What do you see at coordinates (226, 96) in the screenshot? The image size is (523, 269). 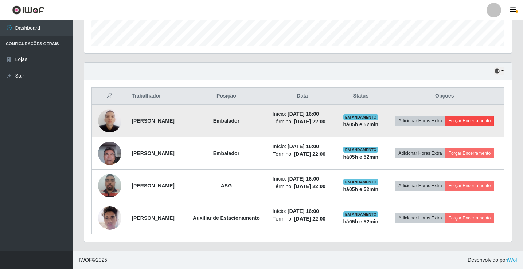 I see `th: Posição` at bounding box center [226, 96].